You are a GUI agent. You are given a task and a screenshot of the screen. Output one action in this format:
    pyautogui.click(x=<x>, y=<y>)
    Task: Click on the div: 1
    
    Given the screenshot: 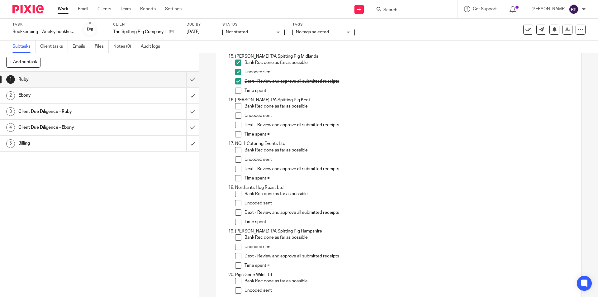 What is the action you would take?
    pyautogui.click(x=11, y=79)
    